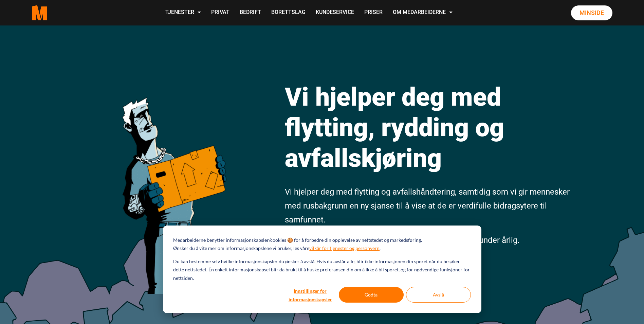 The height and width of the screenshot is (324, 644). I want to click on a: Bedrift, so click(250, 12).